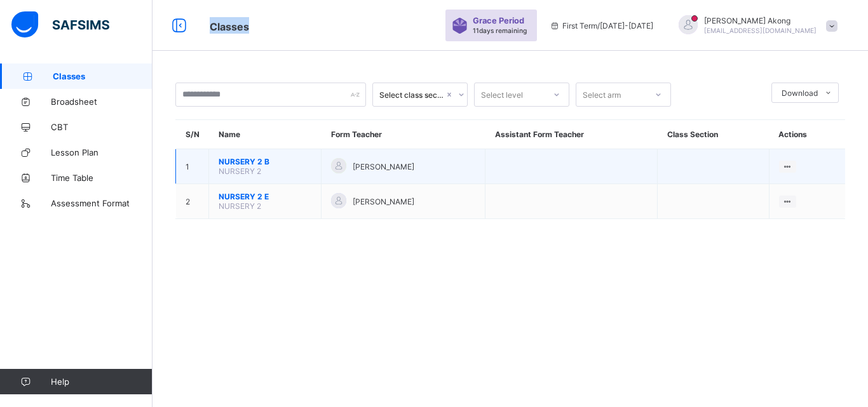 The width and height of the screenshot is (868, 407). I want to click on th: Actions, so click(807, 135).